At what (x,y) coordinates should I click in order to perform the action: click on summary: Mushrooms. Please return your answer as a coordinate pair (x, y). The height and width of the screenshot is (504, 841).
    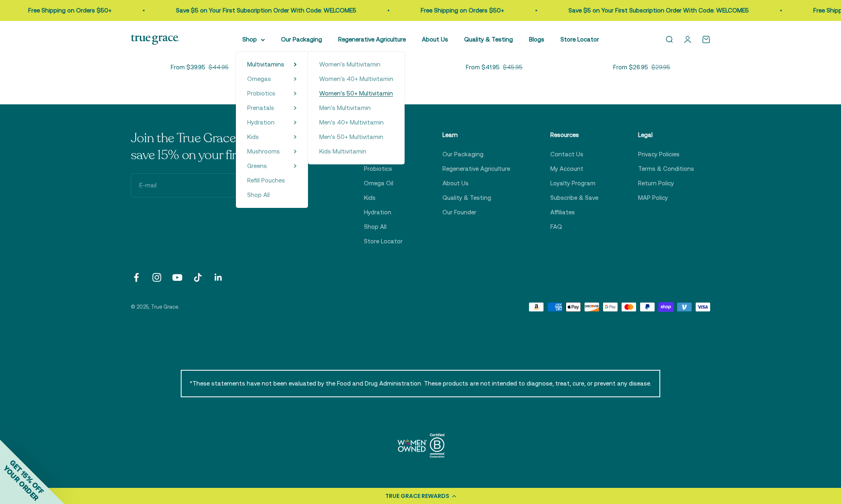
    Looking at the image, I should click on (272, 151).